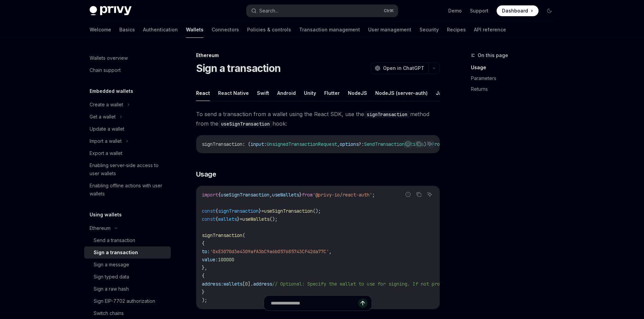 This screenshot has width=644, height=319. What do you see at coordinates (493, 55) in the screenshot?
I see `span: On this page` at bounding box center [493, 55].